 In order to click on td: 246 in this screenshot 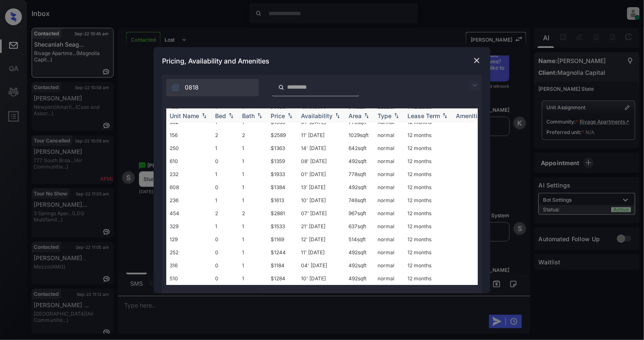, I will do `click(189, 109)`.